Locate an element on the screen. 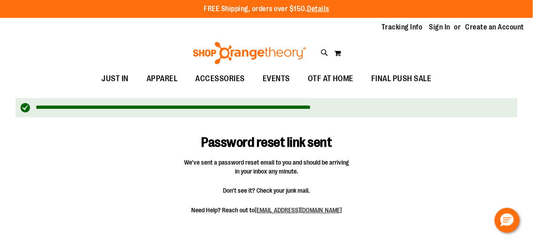 The height and width of the screenshot is (244, 533). h1: Password reset link sent is located at coordinates (266, 136).